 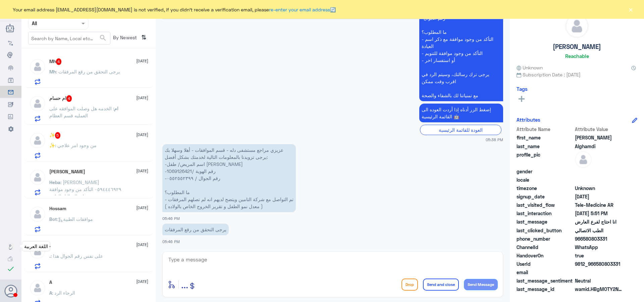 What do you see at coordinates (76, 145) in the screenshot?
I see `span: : من وجود امر علاجي` at bounding box center [76, 145].